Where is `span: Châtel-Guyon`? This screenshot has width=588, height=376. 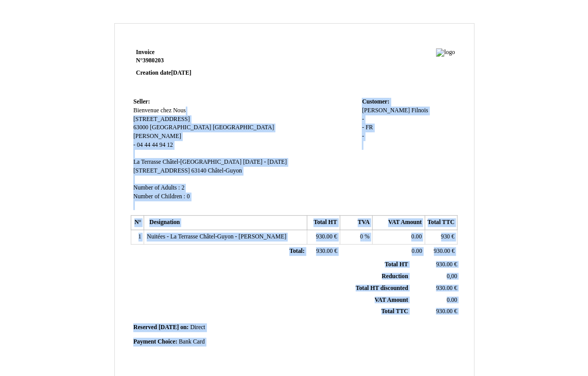 span: Châtel-Guyon is located at coordinates (225, 171).